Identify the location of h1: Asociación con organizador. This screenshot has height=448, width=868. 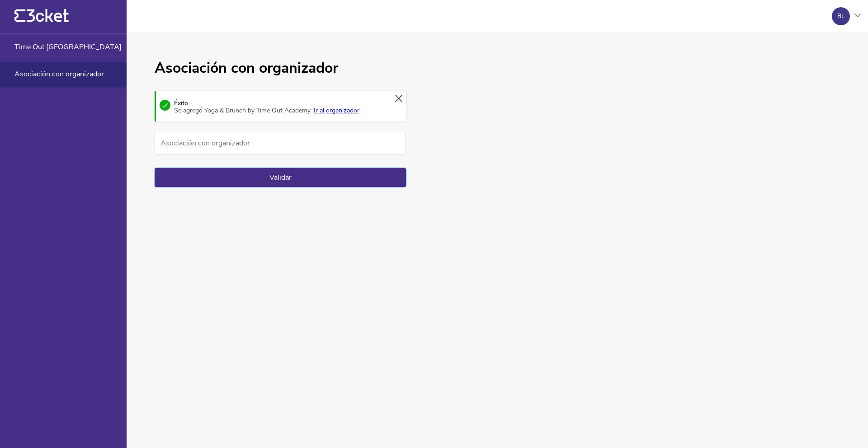
(280, 68).